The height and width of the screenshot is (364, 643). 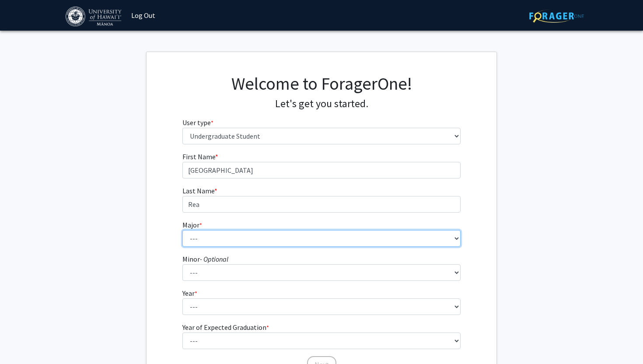 I want to click on i: - Optional, so click(x=213, y=259).